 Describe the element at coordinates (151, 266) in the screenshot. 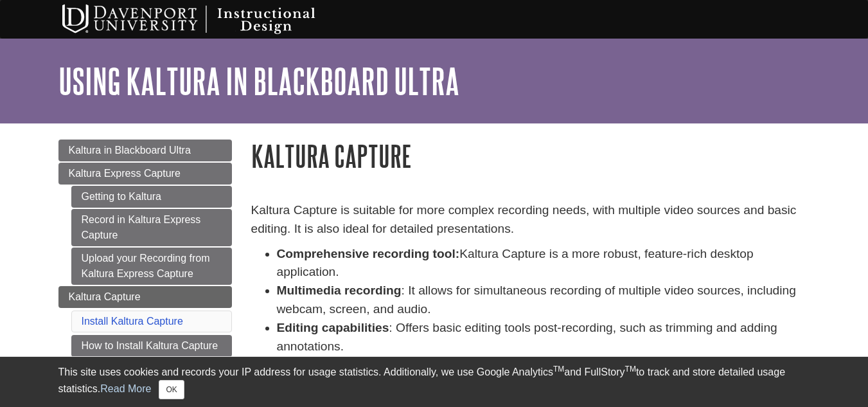

I see `a: Upload your Recording from Kaltura Express Capture` at that location.